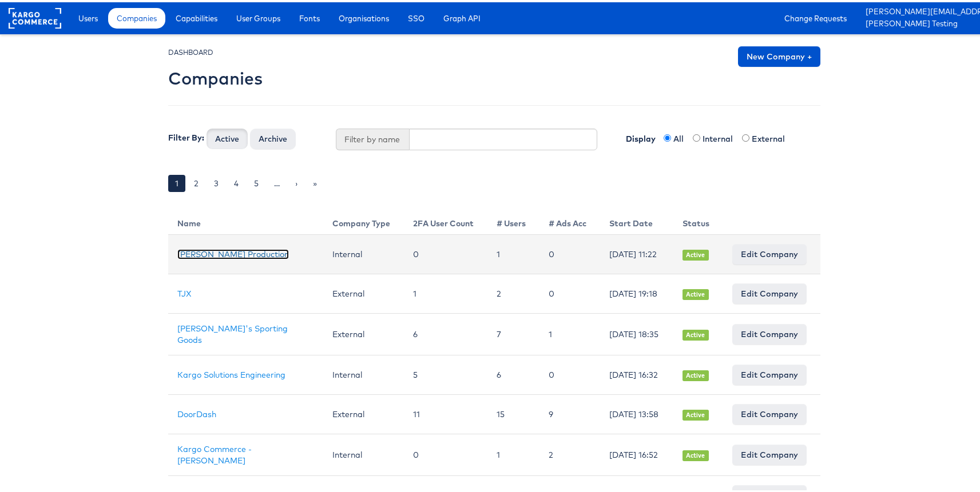 The height and width of the screenshot is (492, 980). I want to click on th: Name, so click(246, 219).